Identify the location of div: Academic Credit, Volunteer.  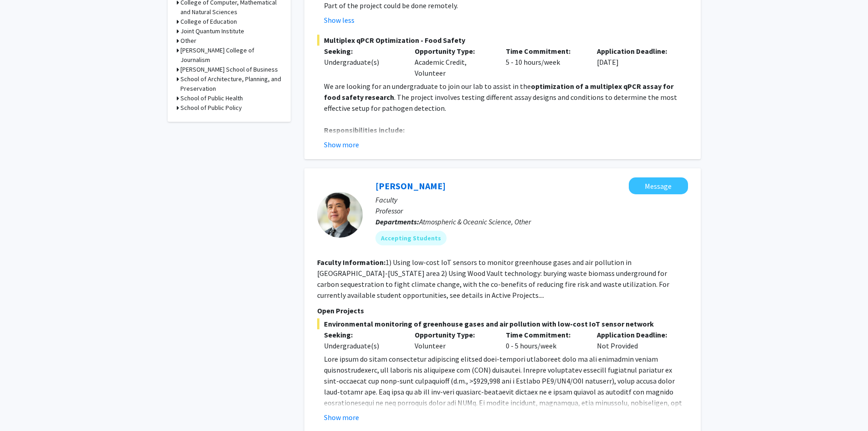
(454, 62).